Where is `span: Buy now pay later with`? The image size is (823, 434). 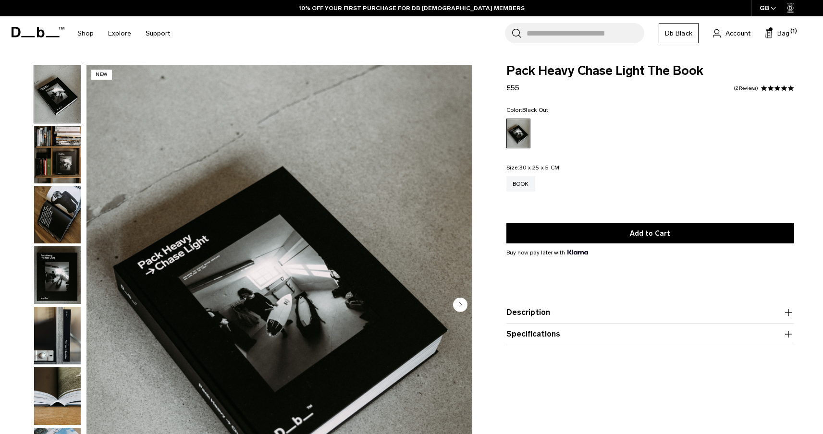 span: Buy now pay later with is located at coordinates (547, 253).